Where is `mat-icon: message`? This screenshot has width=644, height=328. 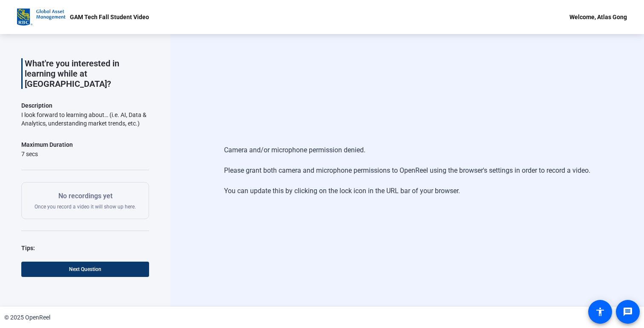
mat-icon: message is located at coordinates (628, 312).